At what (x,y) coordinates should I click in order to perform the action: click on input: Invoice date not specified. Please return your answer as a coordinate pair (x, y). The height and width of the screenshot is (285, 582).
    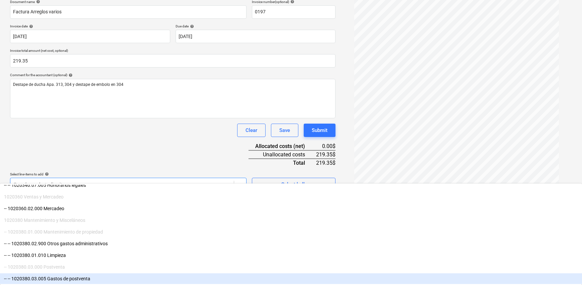
    Looking at the image, I should click on (90, 36).